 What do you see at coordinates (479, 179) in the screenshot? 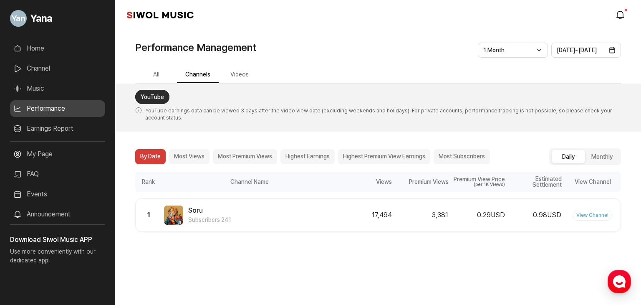
I see `div: Premium View Price` at bounding box center [479, 179].